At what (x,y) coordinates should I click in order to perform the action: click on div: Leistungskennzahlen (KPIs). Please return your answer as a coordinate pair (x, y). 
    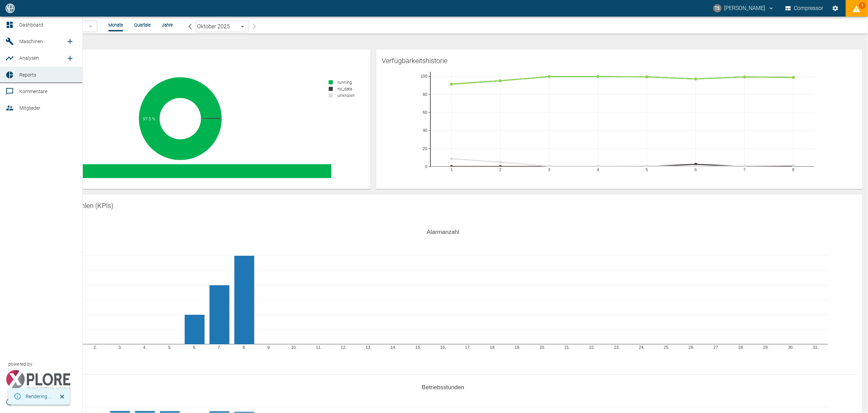
    Looking at the image, I should click on (443, 205).